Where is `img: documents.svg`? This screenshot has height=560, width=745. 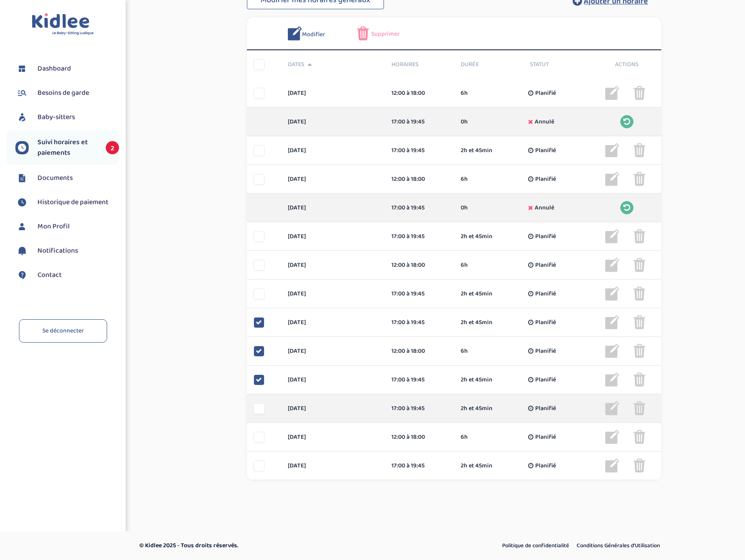
img: documents.svg is located at coordinates (22, 178).